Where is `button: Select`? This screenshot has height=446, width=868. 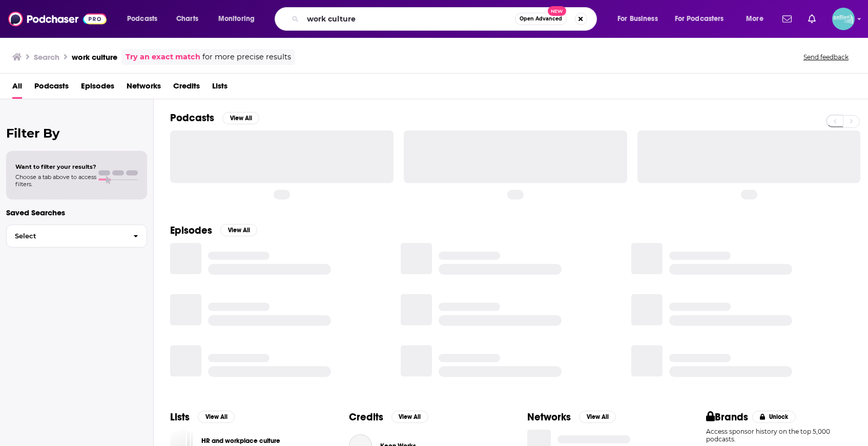
button: Select is located at coordinates (77, 236).